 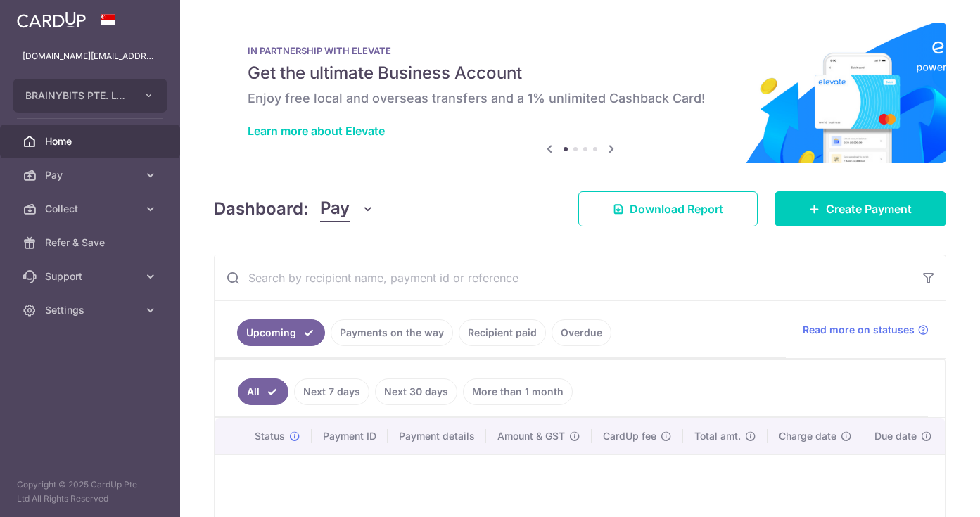 I want to click on span: Charge date, so click(x=808, y=436).